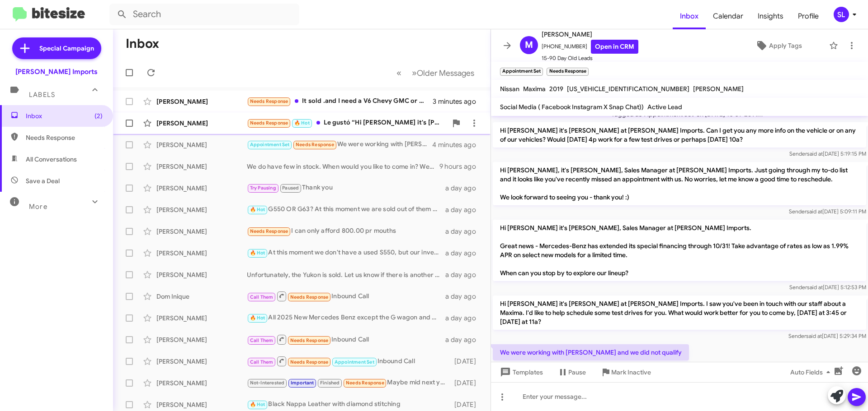 The image size is (868, 411). I want to click on div: G550 OR G63? At this moment we are sold out of them but getting a white G550 next month., so click(346, 209).